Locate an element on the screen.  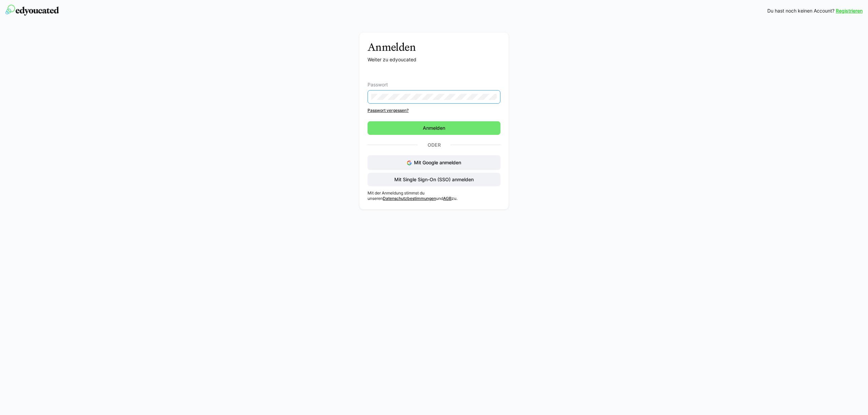
a: AGB is located at coordinates (447, 198).